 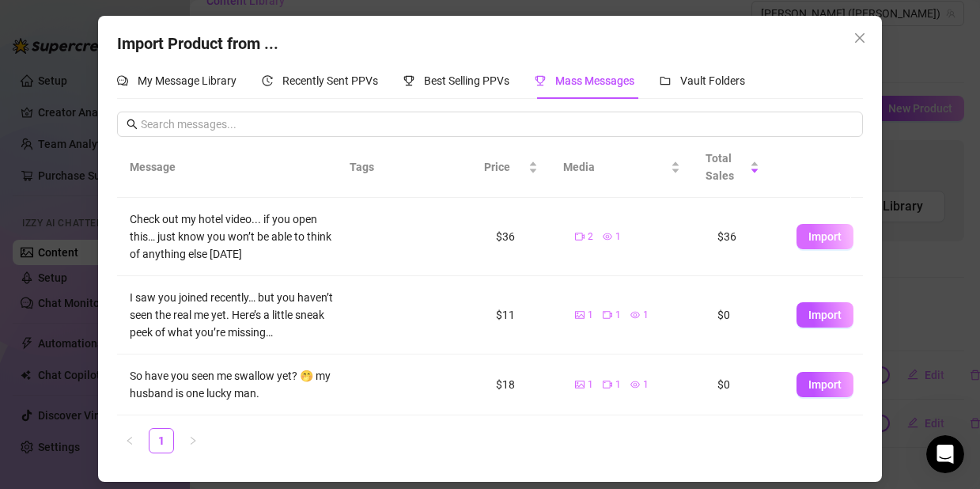 I want to click on th: Total Sales, so click(x=733, y=167).